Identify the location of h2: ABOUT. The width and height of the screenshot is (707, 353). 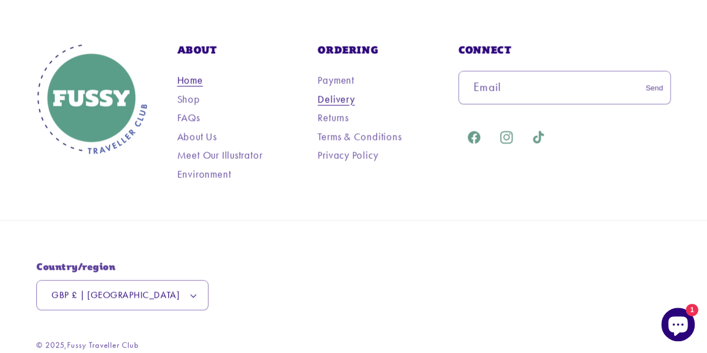
(245, 50).